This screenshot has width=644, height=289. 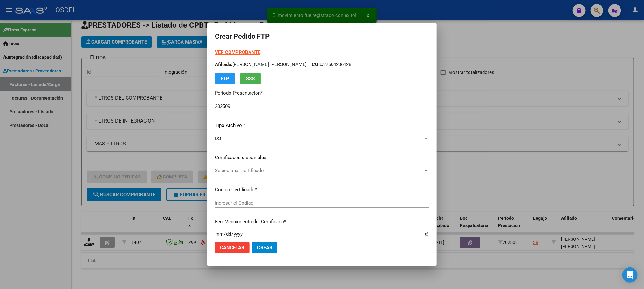 What do you see at coordinates (265, 248) in the screenshot?
I see `span: Crear` at bounding box center [265, 248].